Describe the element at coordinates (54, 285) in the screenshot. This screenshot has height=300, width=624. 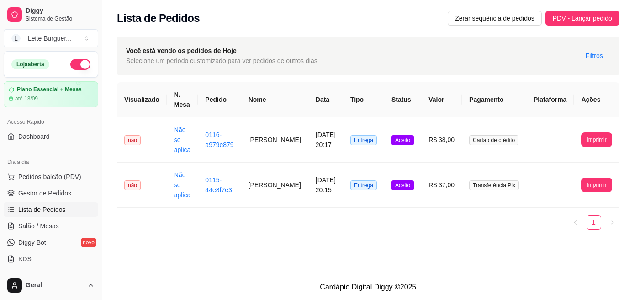
I see `span: Geral` at that location.